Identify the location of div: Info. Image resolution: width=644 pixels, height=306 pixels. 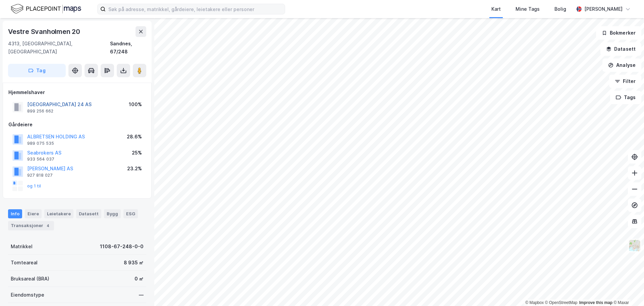
(15, 213).